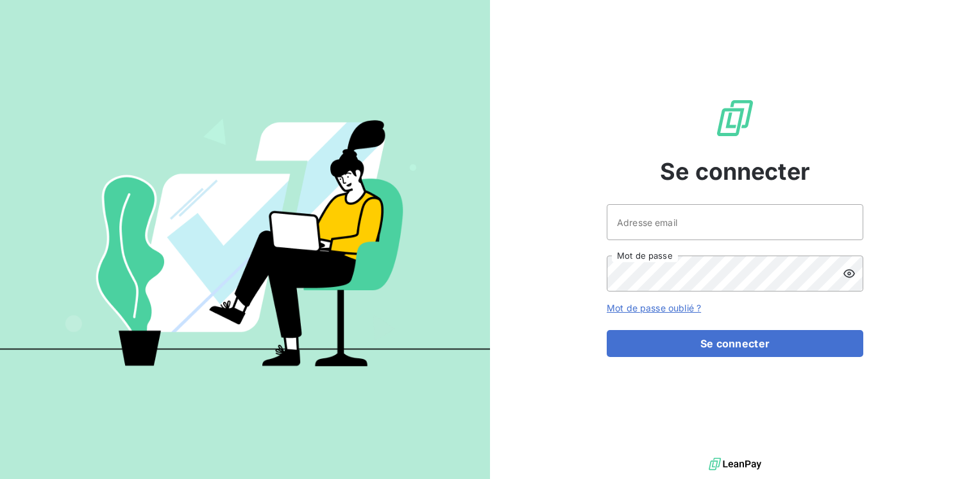  What do you see at coordinates (653, 307) in the screenshot?
I see `a: Mot de passe oublié ?` at bounding box center [653, 307].